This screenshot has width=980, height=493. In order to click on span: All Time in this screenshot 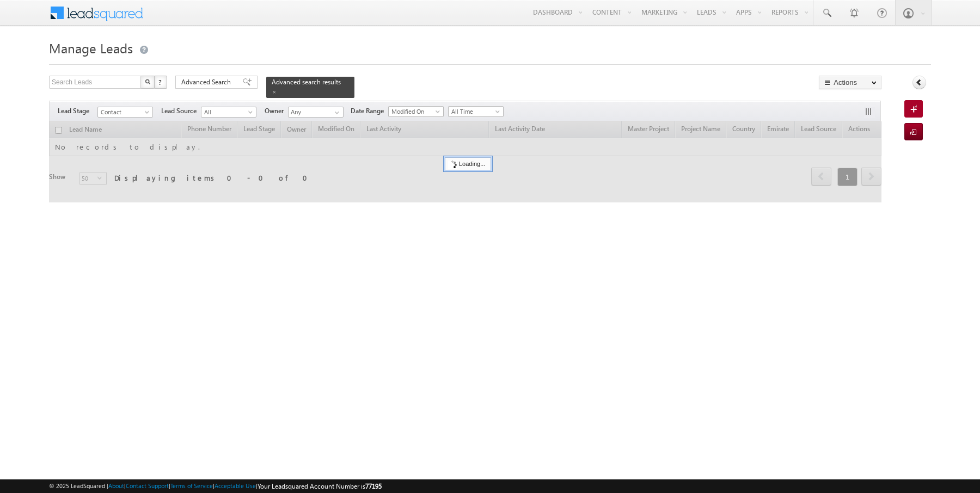, I will do `click(474, 111)`.